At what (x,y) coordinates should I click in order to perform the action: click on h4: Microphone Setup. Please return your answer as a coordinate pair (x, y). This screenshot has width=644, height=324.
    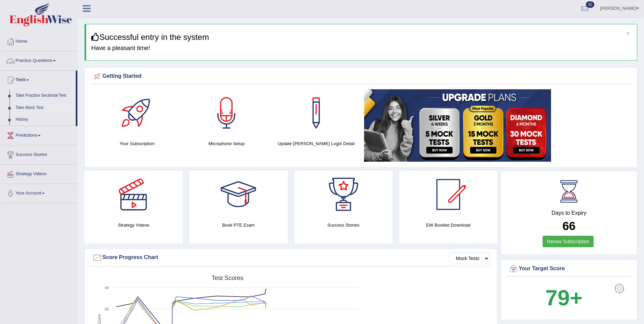
    Looking at the image, I should click on (226, 143).